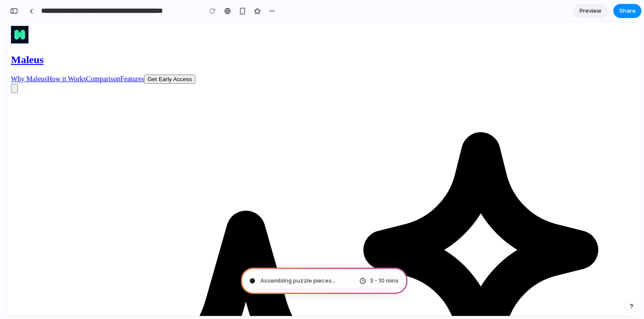  What do you see at coordinates (627, 11) in the screenshot?
I see `button: Share` at bounding box center [627, 11].